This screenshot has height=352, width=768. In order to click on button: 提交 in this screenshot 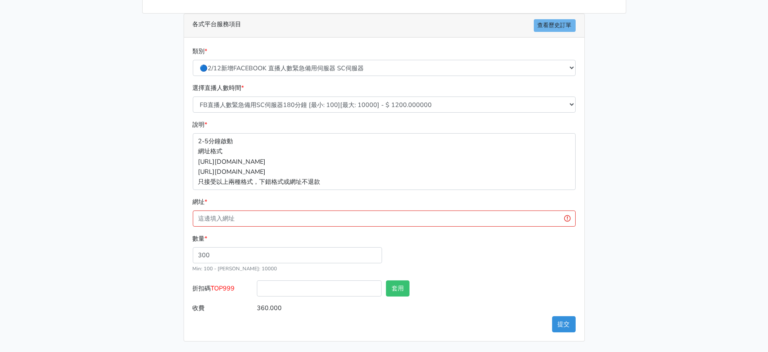, I will do `click(564, 324)`.